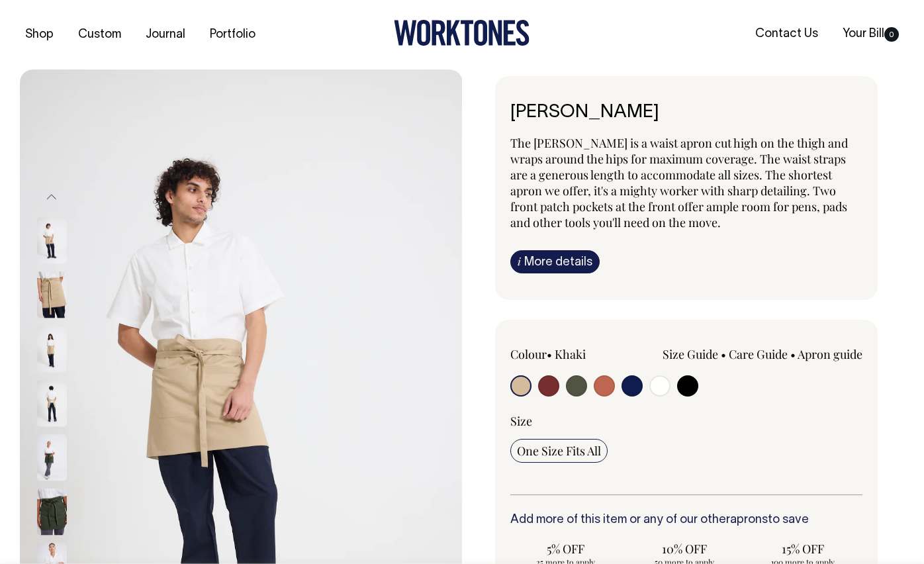 This screenshot has width=924, height=564. What do you see at coordinates (687, 520) in the screenshot?
I see `h6: Add more of this item or any of our other to save` at bounding box center [687, 520].